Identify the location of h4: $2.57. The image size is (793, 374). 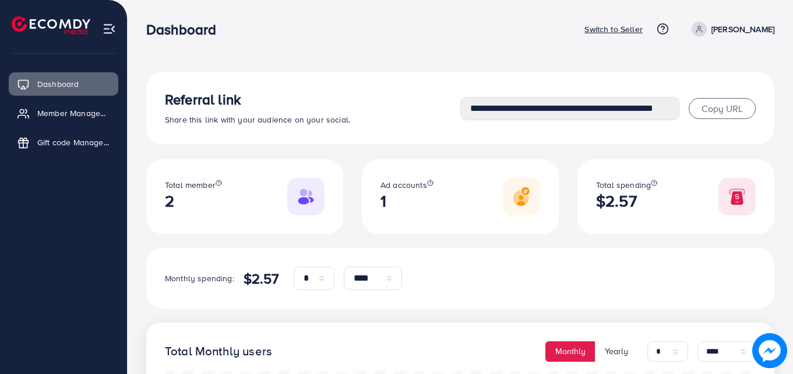
(262, 278).